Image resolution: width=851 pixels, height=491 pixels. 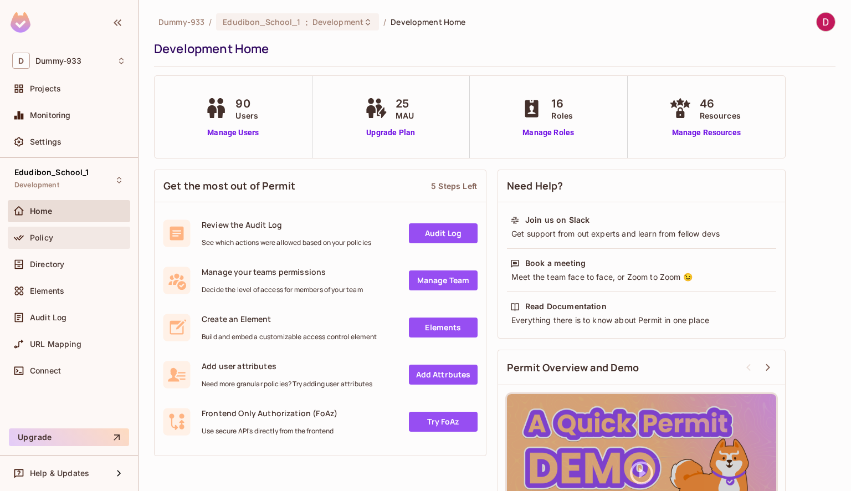 I want to click on a: Elements, so click(x=443, y=328).